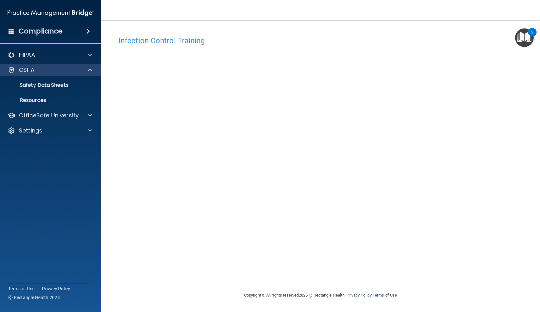 Image resolution: width=540 pixels, height=312 pixels. I want to click on button: Open Resource Center, 2 new notifications, so click(524, 38).